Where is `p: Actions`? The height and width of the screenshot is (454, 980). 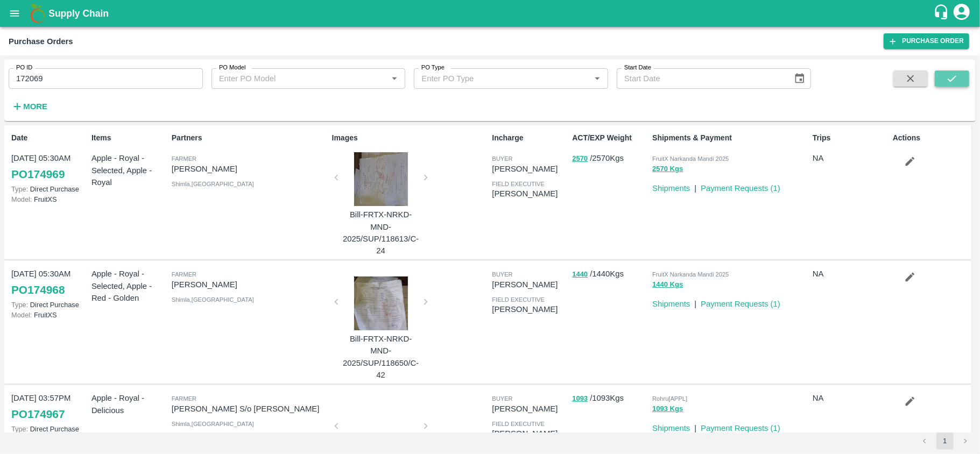
p: Actions is located at coordinates (931, 138).